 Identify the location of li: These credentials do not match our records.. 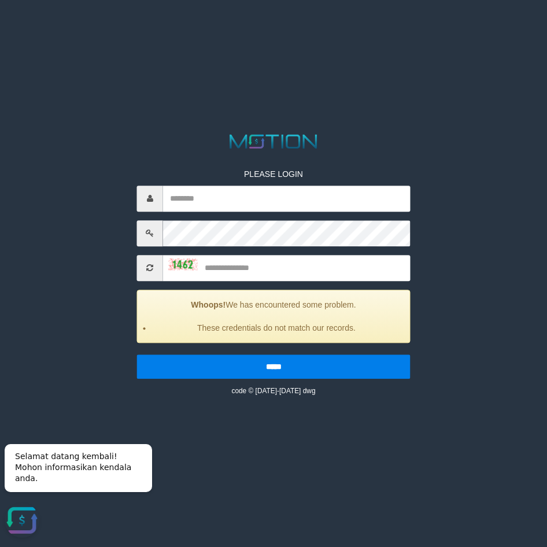
(276, 328).